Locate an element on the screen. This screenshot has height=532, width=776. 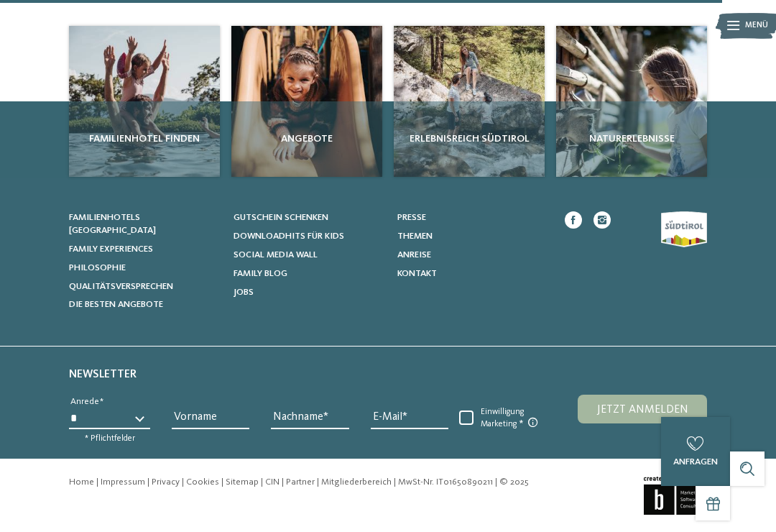
span: Anreise is located at coordinates (414, 254).